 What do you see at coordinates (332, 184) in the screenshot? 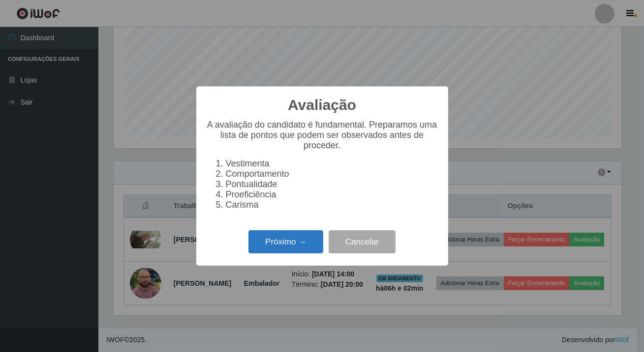
I see `li: Pontualidade` at bounding box center [332, 184].